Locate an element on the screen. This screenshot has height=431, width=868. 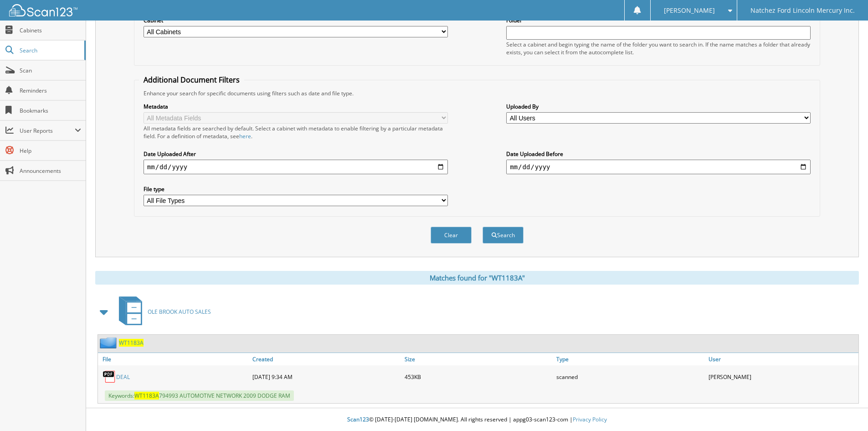
a: DEAL is located at coordinates (123, 377).